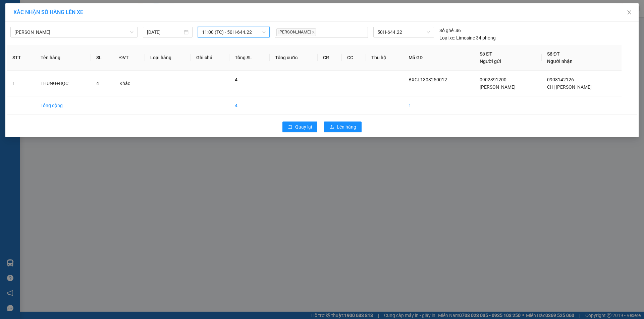 The width and height of the screenshot is (644, 319). I want to click on span: 50H-644.22, so click(404, 32).